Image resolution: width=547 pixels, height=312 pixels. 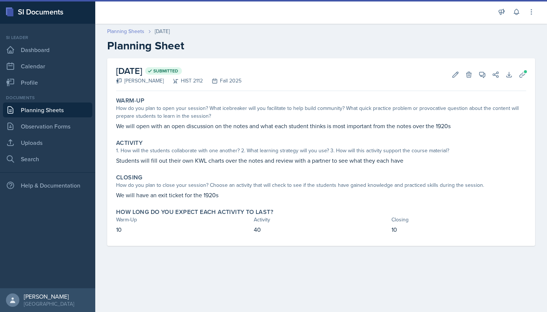 I want to click on div: Si leader, so click(x=48, y=38).